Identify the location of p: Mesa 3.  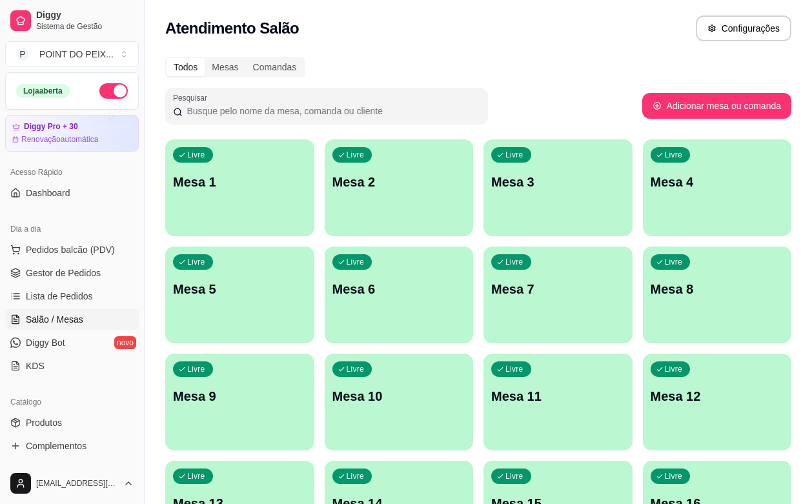
(558, 182).